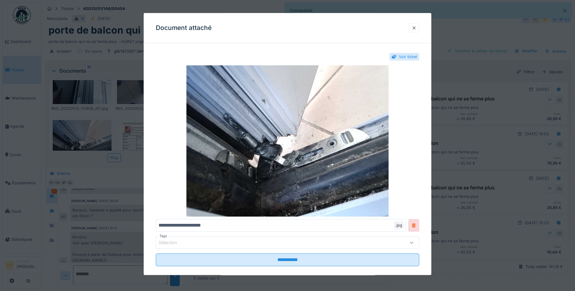 Image resolution: width=575 pixels, height=291 pixels. What do you see at coordinates (163, 236) in the screenshot?
I see `label: Tags` at bounding box center [163, 236].